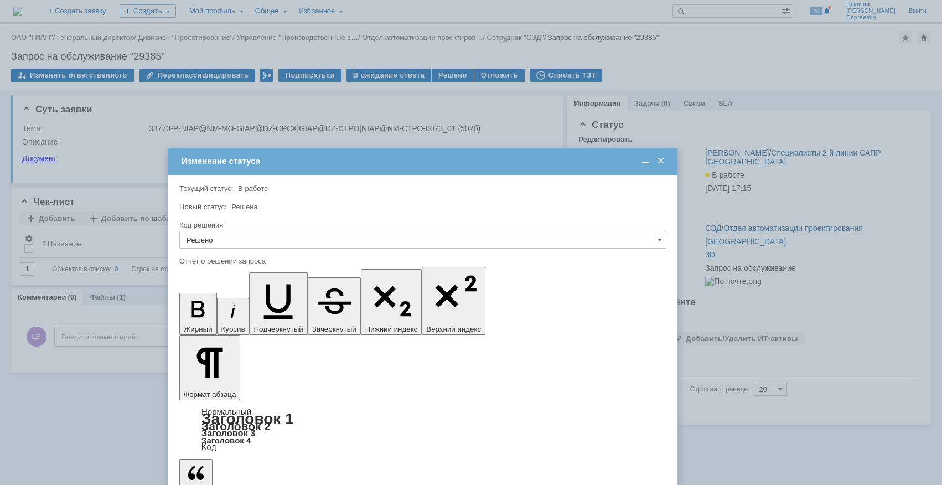  I want to click on button: Жирный, so click(198, 314).